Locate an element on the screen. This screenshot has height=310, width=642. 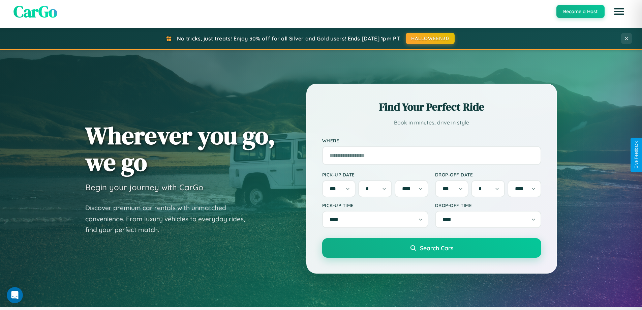
button: Search Cars is located at coordinates (431, 248).